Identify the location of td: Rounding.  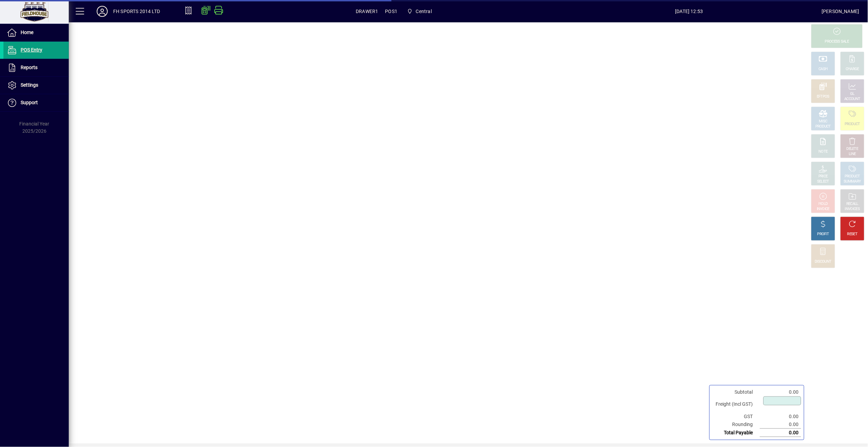
(736, 425).